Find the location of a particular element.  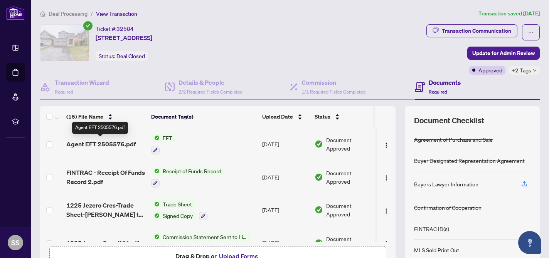

th: (15) File Name is located at coordinates (106, 117).